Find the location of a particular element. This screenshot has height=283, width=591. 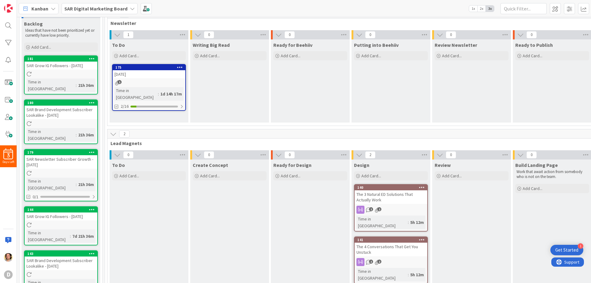

div: Open Get Started checklist, remaining modules: 1 is located at coordinates (566, 250).